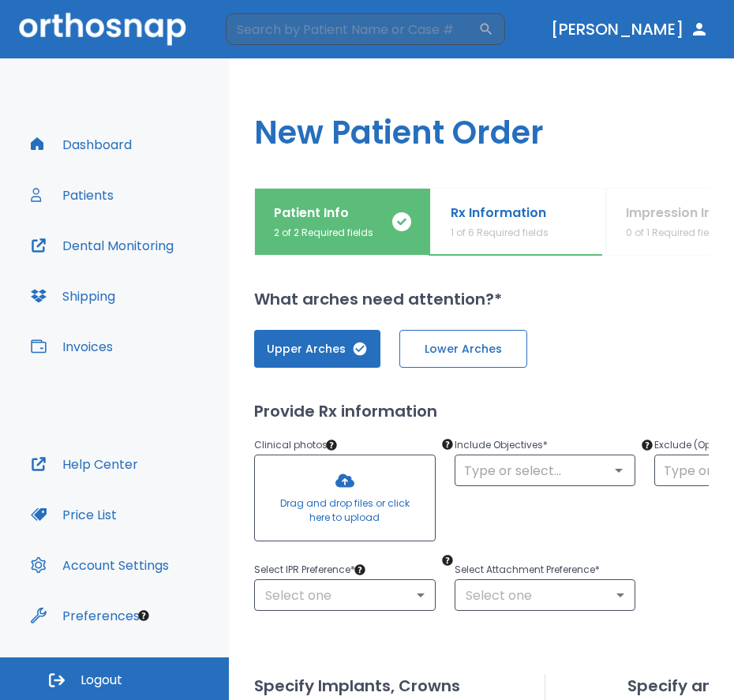 The height and width of the screenshot is (700, 734). Describe the element at coordinates (324, 233) in the screenshot. I see `p: 2 of 2 Required fields` at that location.